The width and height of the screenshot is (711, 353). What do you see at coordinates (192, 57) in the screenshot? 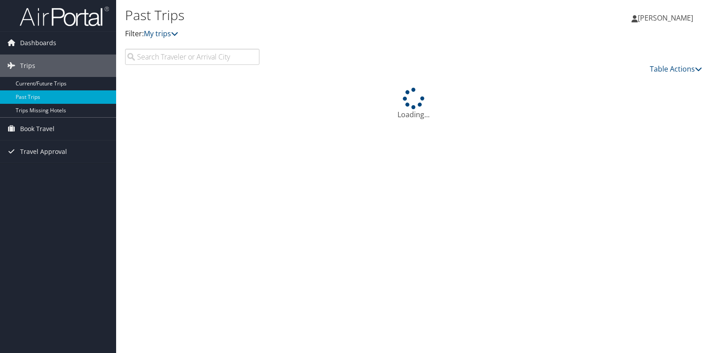
I see `input: Search Traveler or Arrival City` at bounding box center [192, 57].